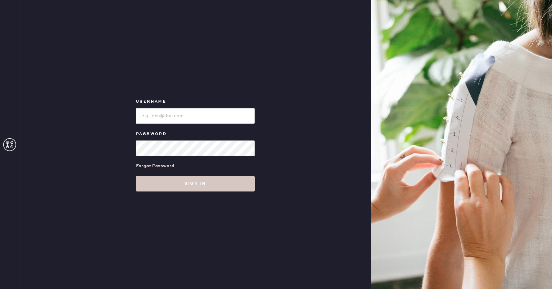  I want to click on div: Forgot Password, so click(155, 166).